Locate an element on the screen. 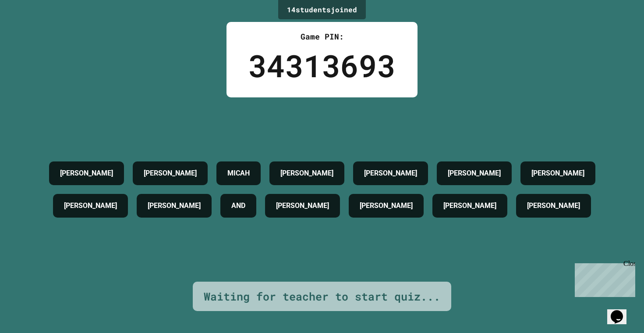 This screenshot has height=333, width=644. div: Game PIN: is located at coordinates (322, 37).